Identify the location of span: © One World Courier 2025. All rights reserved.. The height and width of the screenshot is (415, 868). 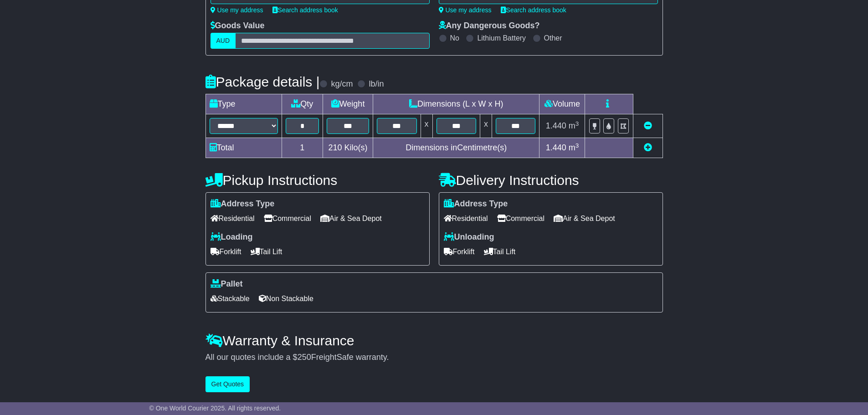
(215, 408).